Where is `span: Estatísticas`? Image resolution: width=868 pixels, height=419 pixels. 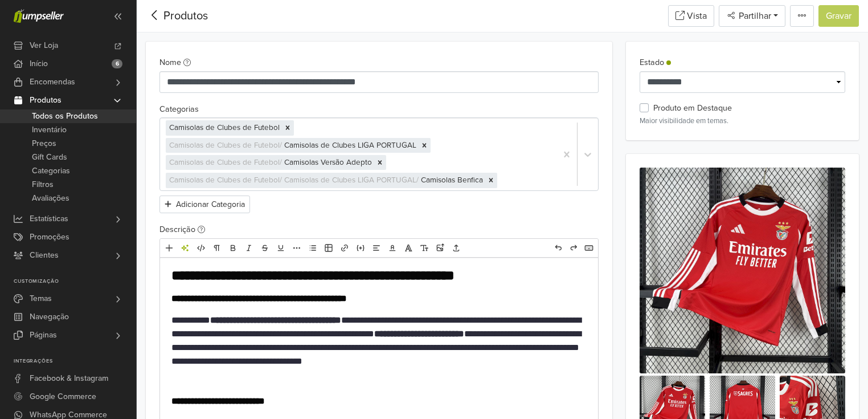 span: Estatísticas is located at coordinates (49, 219).